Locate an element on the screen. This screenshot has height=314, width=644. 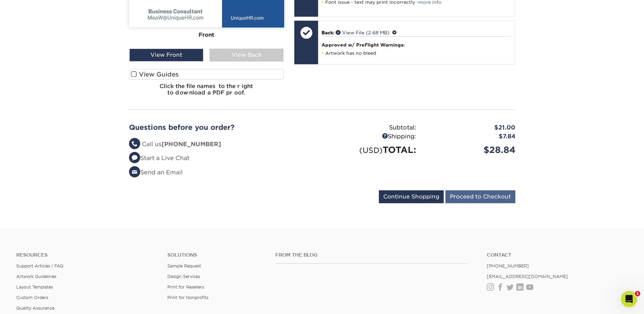
a: View File (2.68 MB) is located at coordinates (363, 33).